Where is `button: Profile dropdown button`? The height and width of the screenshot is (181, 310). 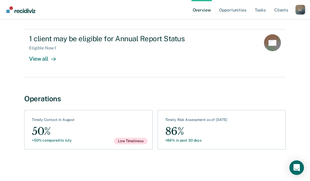
button: Profile dropdown button is located at coordinates (300, 10).